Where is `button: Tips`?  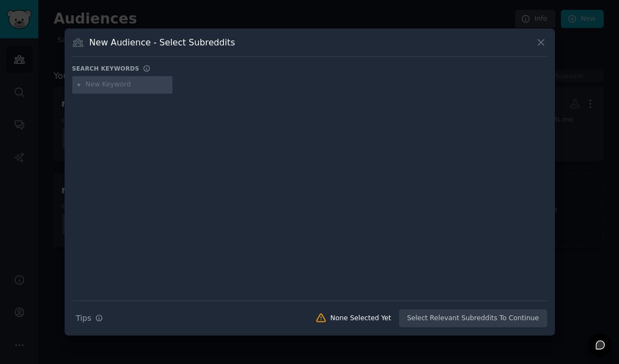
button: Tips is located at coordinates (89, 318).